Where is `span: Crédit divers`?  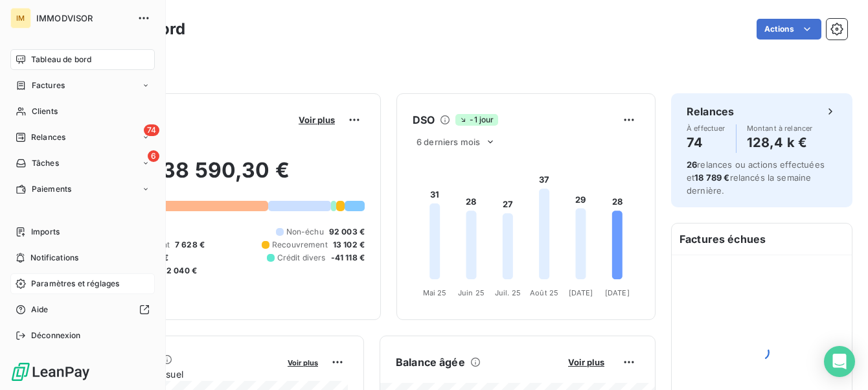
span: Crédit divers is located at coordinates (301, 257).